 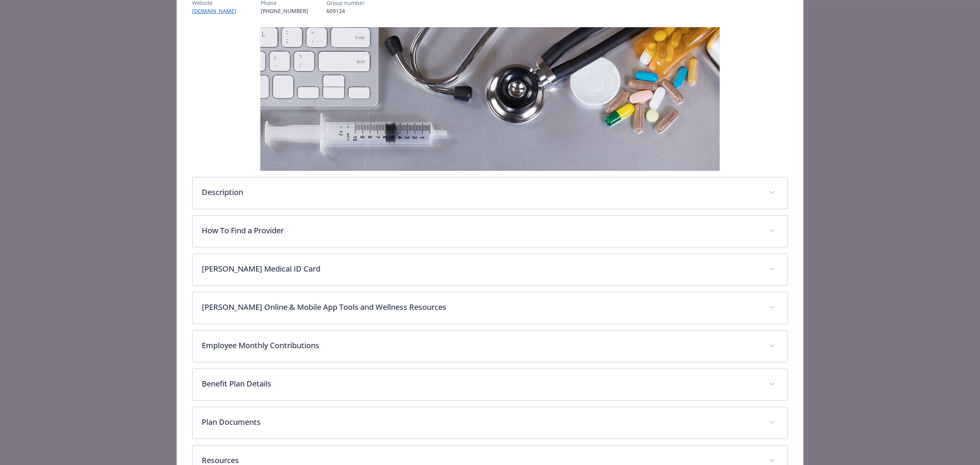 I want to click on div: Benefit Plan Details, so click(x=490, y=384).